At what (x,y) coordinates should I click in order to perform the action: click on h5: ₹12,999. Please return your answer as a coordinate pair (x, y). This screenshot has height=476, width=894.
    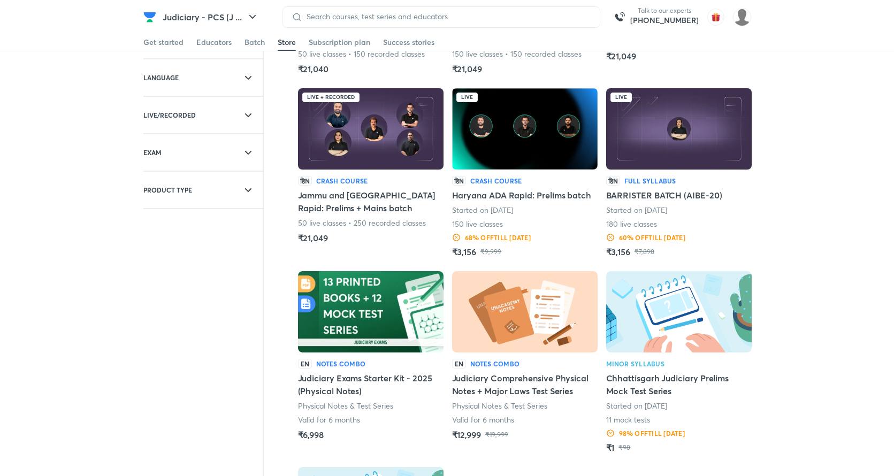
    Looking at the image, I should click on (466, 435).